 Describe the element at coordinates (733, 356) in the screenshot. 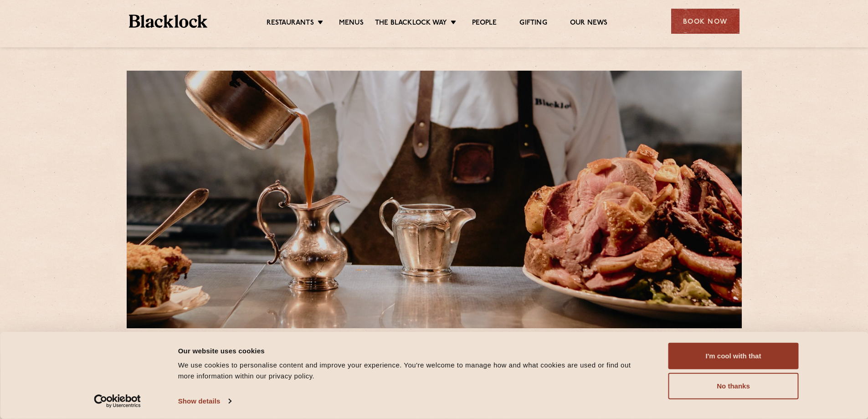

I see `button: I'm cool with that` at that location.